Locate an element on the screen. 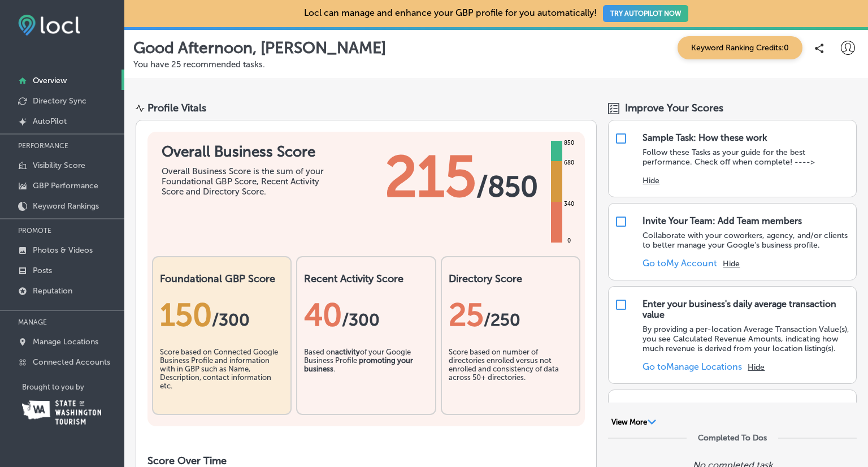  div: 40 is located at coordinates (366, 315).